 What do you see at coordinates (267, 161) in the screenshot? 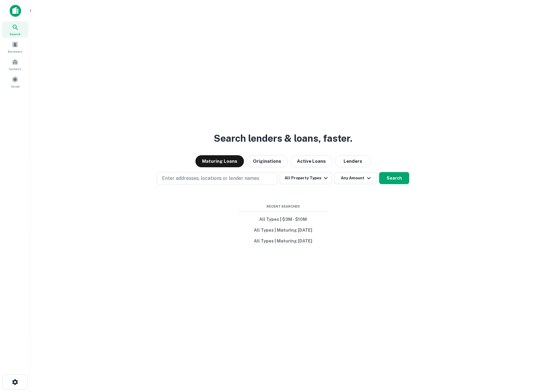
I see `button: Originations` at bounding box center [267, 161].